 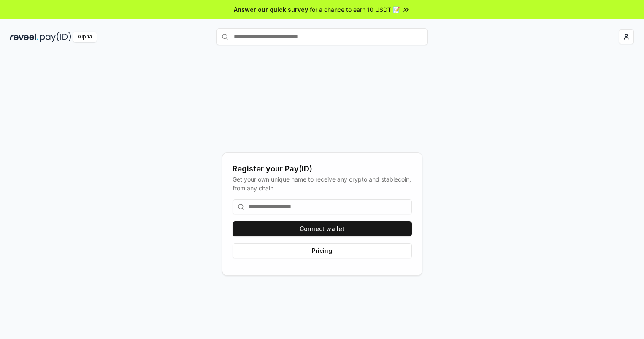 What do you see at coordinates (355, 10) in the screenshot?
I see `span: for a chance to earn 10 USDT 📝` at bounding box center [355, 10].